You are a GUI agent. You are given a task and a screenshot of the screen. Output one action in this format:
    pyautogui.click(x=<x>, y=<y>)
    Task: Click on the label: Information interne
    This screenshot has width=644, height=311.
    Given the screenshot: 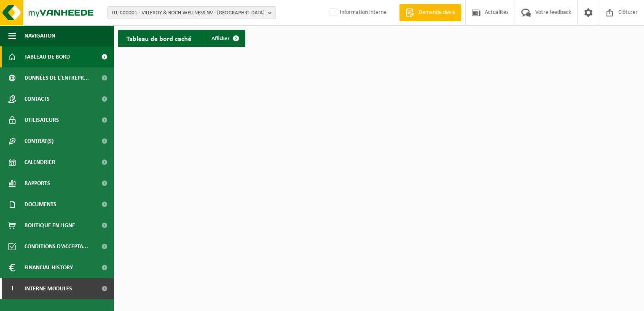 What is the action you would take?
    pyautogui.click(x=357, y=13)
    